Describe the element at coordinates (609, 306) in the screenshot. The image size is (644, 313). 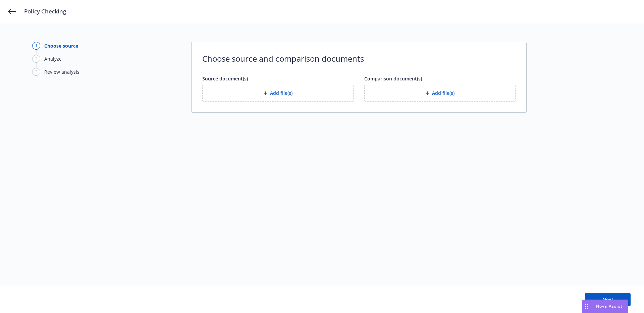
I see `span: Nova Assist` at that location.